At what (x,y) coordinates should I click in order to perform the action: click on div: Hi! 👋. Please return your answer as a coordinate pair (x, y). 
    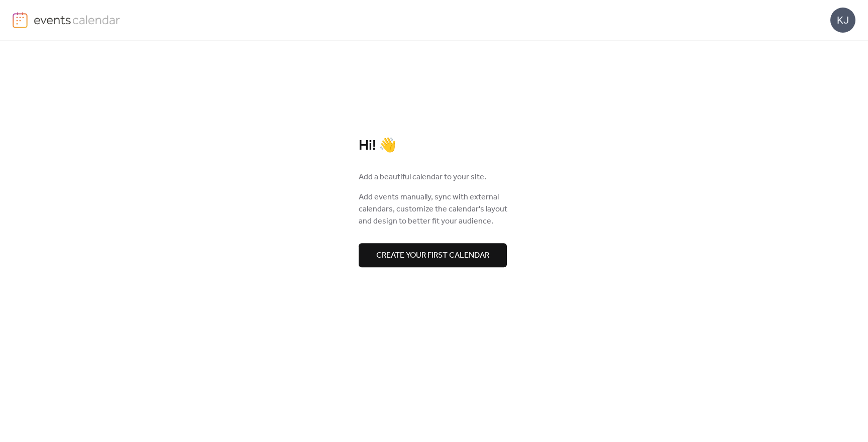
    Looking at the image, I should click on (434, 146).